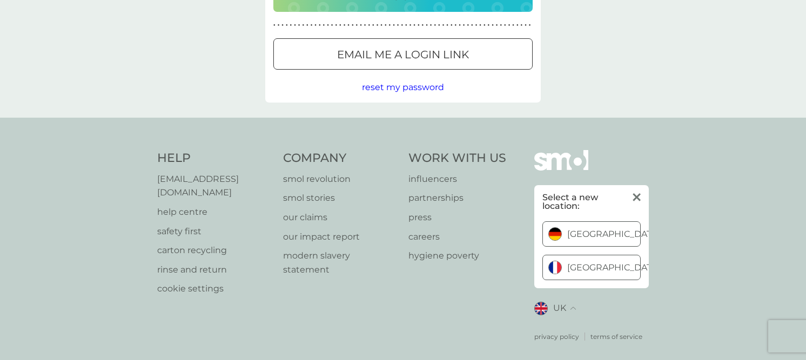 This screenshot has width=806, height=360. What do you see at coordinates (340, 218) in the screenshot?
I see `a: our claims` at bounding box center [340, 218].